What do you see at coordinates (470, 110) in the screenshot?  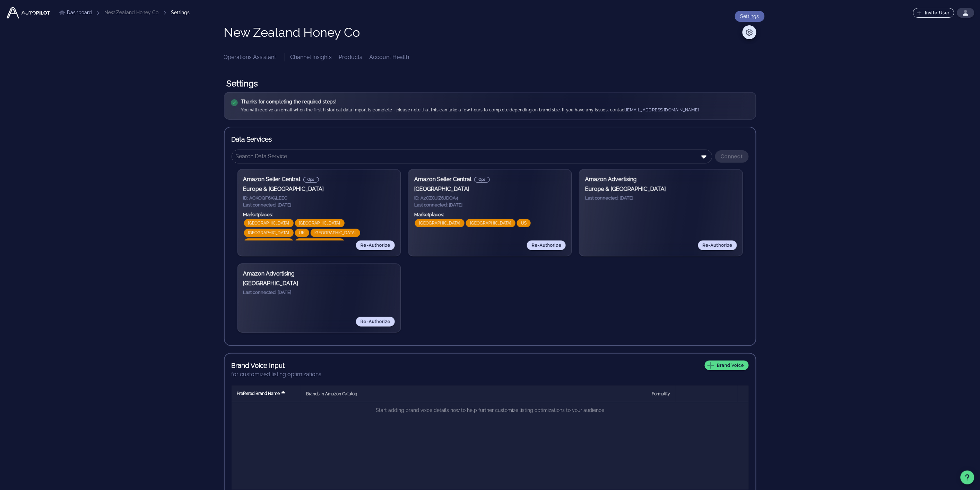 I see `div: You will receive an email when the first historical data import is complete - please note that th...` at bounding box center [470, 110].